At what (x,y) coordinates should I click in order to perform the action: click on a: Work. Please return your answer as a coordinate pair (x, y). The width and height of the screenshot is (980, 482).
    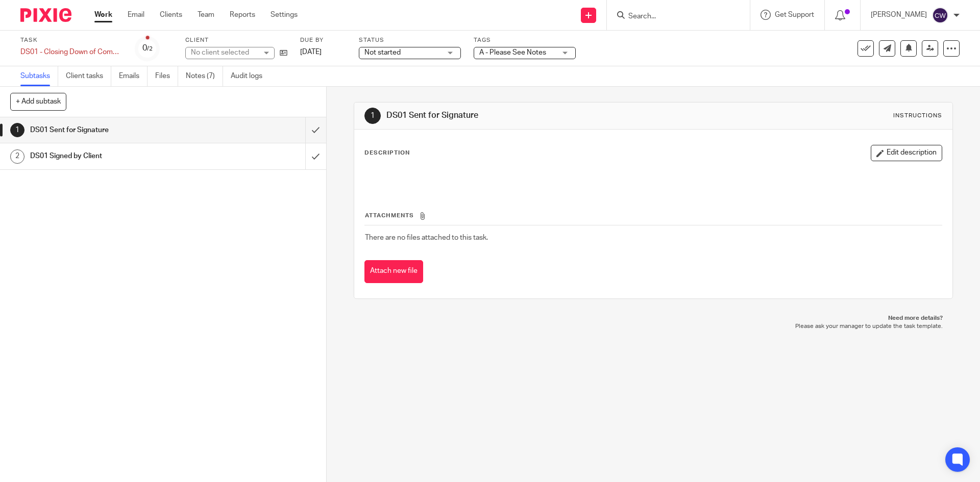
    Looking at the image, I should click on (103, 15).